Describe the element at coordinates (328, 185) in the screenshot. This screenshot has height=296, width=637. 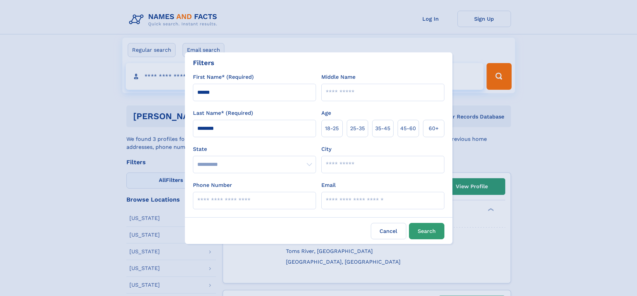
I see `label: Email` at that location.